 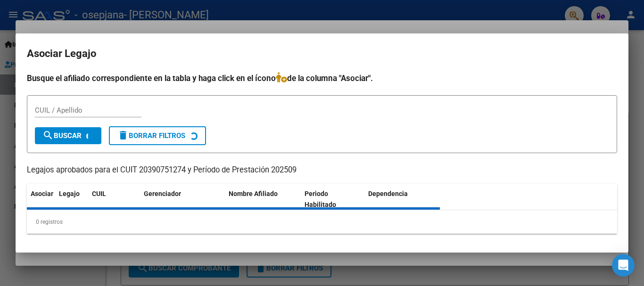 What do you see at coordinates (388, 194) in the screenshot?
I see `span: Dependencia` at bounding box center [388, 194].